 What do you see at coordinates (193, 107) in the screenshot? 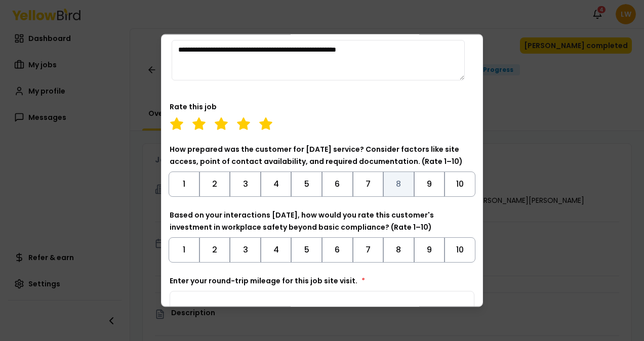
I see `label: Rate this job` at bounding box center [193, 107].